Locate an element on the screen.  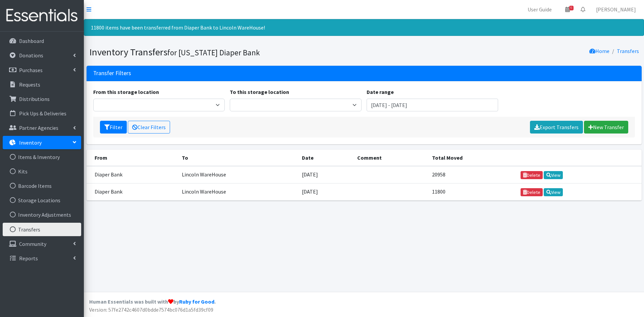
p: Reports is located at coordinates (28, 258).